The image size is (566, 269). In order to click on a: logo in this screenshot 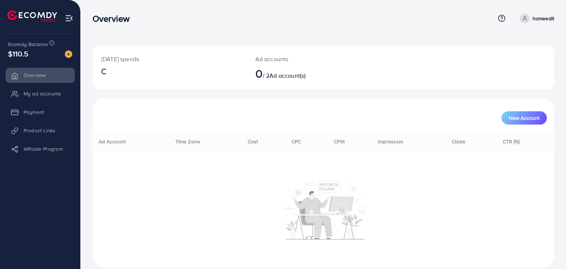, I will do `click(32, 16)`.